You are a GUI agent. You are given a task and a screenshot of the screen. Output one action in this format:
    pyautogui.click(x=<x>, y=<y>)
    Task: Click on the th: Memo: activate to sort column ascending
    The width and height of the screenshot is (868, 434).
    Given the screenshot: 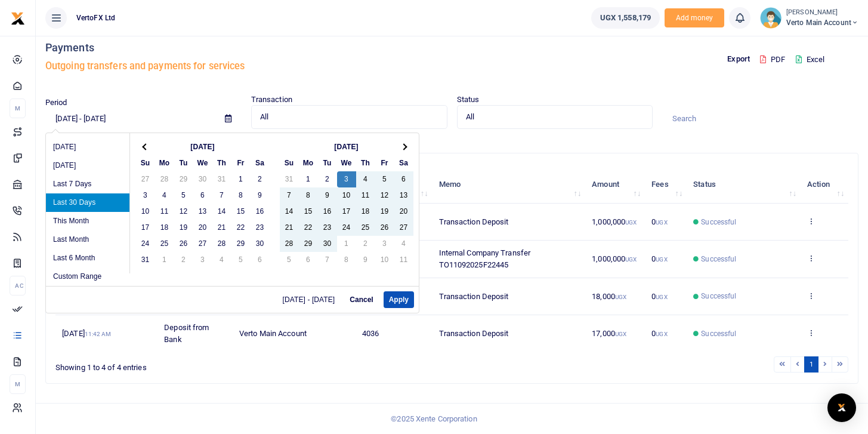 What is the action you would take?
    pyautogui.click(x=508, y=185)
    